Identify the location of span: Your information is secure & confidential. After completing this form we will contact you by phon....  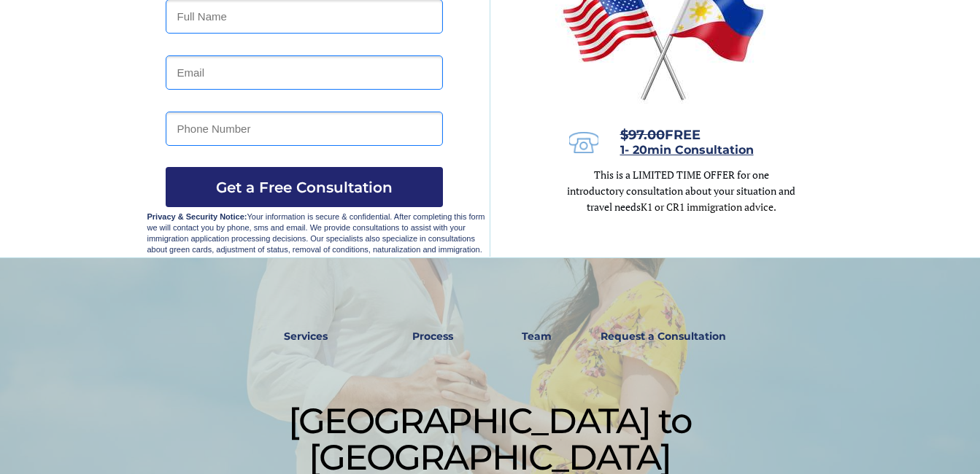
(316, 233).